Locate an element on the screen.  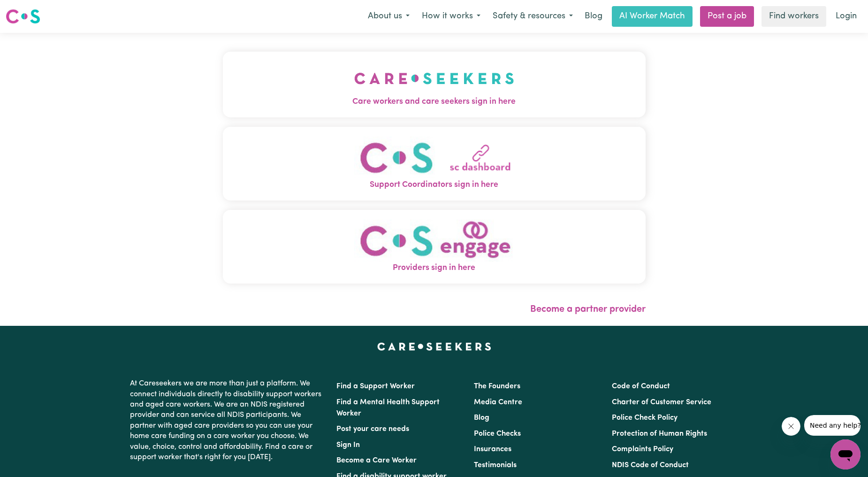
a: The Founders is located at coordinates (497, 386).